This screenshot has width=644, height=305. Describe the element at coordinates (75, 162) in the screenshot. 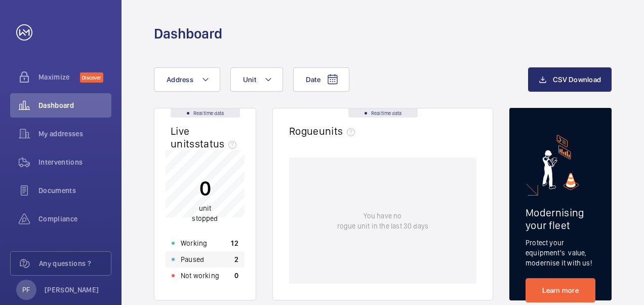

I see `span: Interventions` at that location.